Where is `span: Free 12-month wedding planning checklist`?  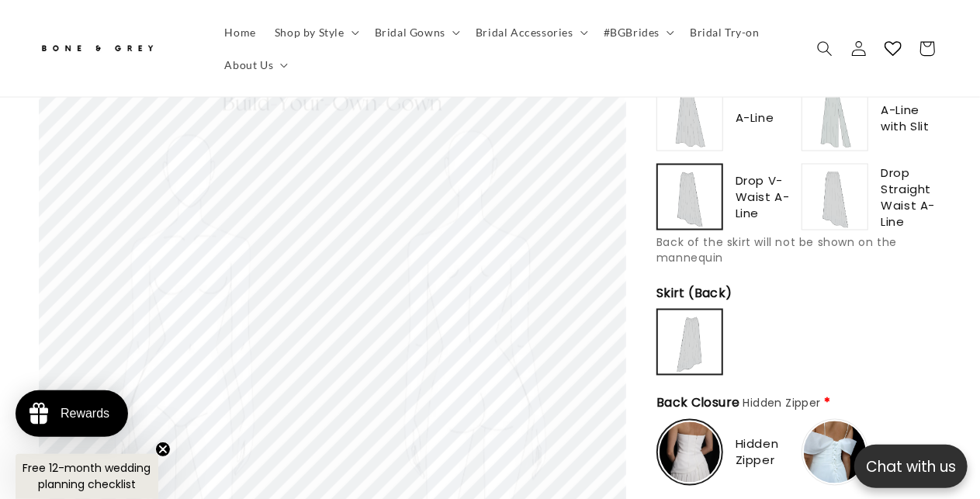 span: Free 12-month wedding planning checklist is located at coordinates (87, 476).